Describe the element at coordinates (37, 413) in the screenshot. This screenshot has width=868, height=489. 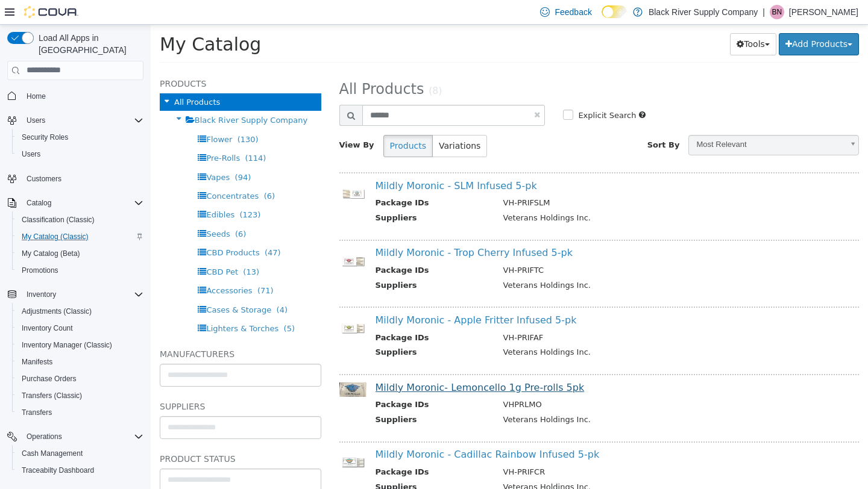
I see `a: Transfers` at that location.